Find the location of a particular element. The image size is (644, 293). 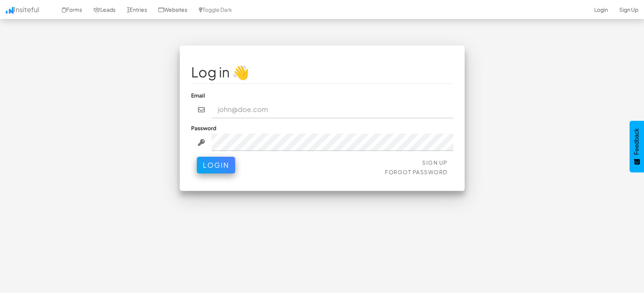

h1: Log in 👋 is located at coordinates (322, 72).